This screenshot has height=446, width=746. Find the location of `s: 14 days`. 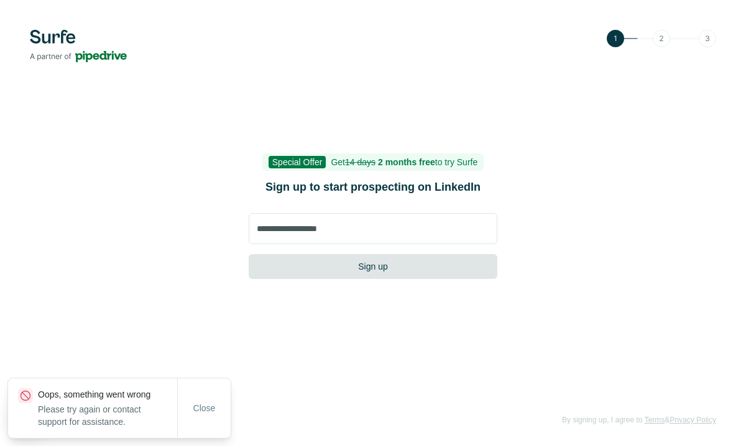

s: 14 days is located at coordinates (360, 162).